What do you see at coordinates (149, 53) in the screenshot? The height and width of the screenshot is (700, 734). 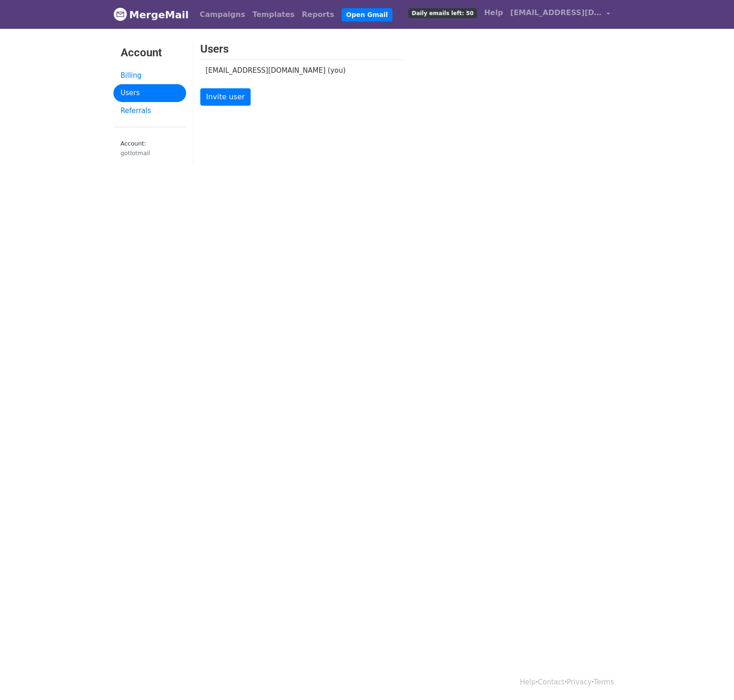 I see `h3: Account` at bounding box center [149, 53].